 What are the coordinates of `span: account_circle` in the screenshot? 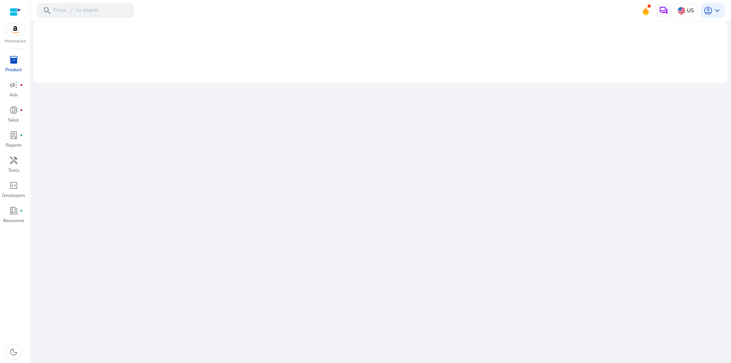 It's located at (708, 11).